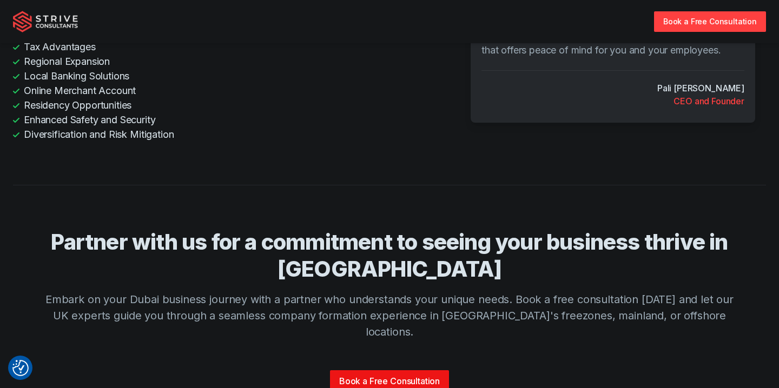  What do you see at coordinates (212, 90) in the screenshot?
I see `li: Online Merchant Account` at bounding box center [212, 90].